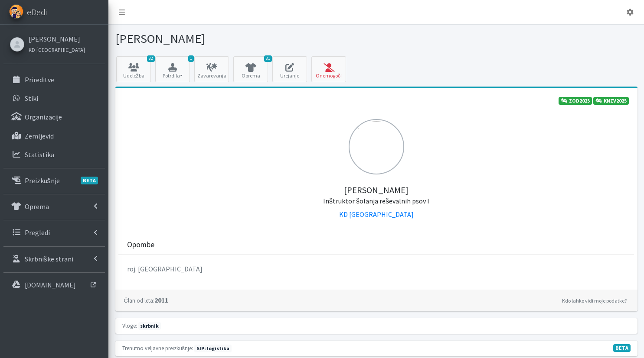 The width and height of the screenshot is (644, 358). Describe the element at coordinates (37, 12) in the screenshot. I see `span: eDedi` at that location.